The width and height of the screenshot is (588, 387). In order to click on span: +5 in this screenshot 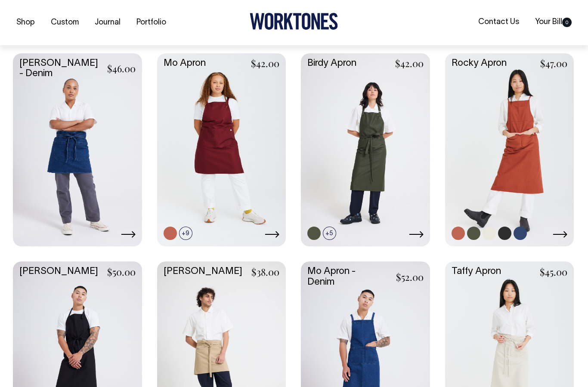, I will do `click(329, 233)`.